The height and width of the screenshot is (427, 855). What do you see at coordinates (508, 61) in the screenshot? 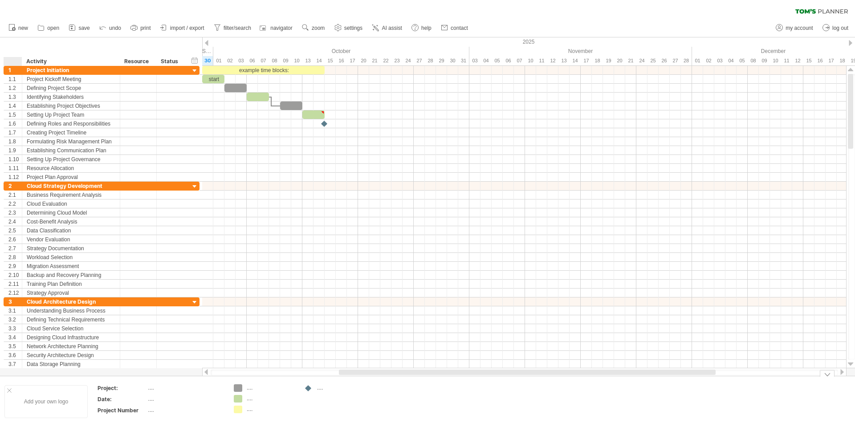
I see `div: Thursday, 6 November 2025` at bounding box center [508, 61].